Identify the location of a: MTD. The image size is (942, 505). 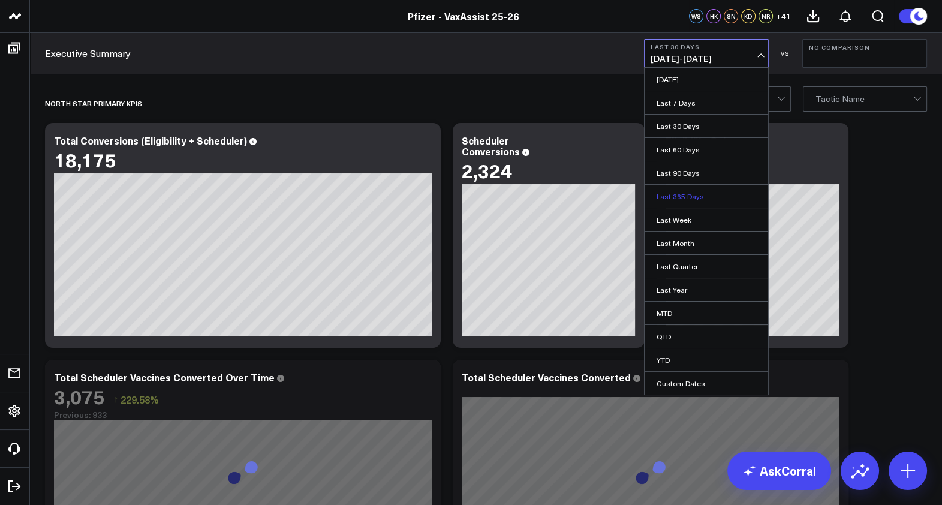
(707, 313).